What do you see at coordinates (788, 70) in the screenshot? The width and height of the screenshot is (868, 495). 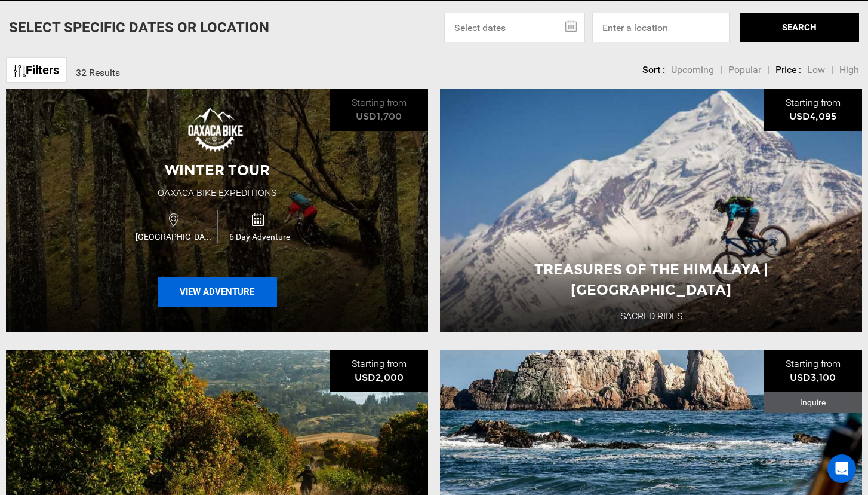 I see `li: Price :` at bounding box center [788, 70].